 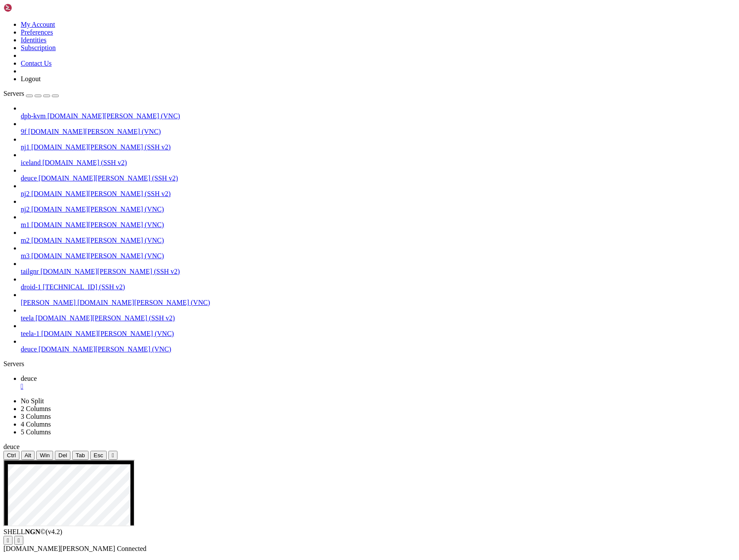 I want to click on span: teela, so click(x=27, y=318).